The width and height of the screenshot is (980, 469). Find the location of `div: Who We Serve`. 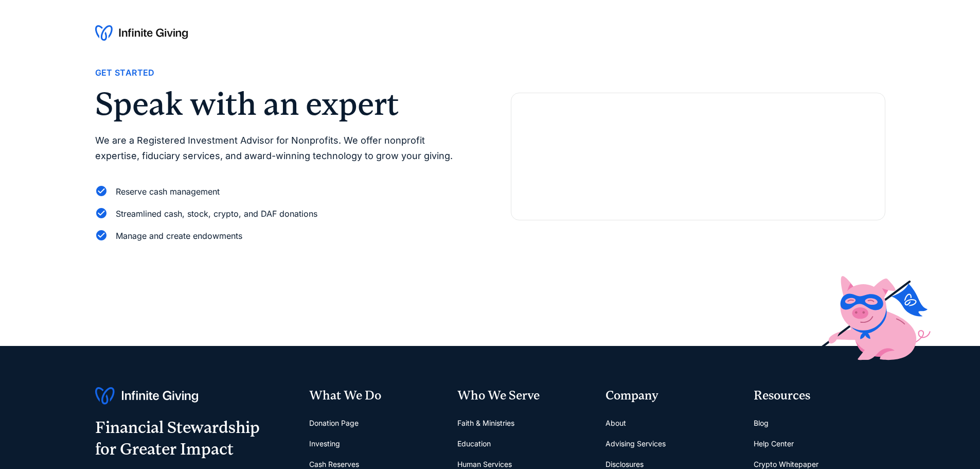

div: Who We Serve is located at coordinates (523, 396).